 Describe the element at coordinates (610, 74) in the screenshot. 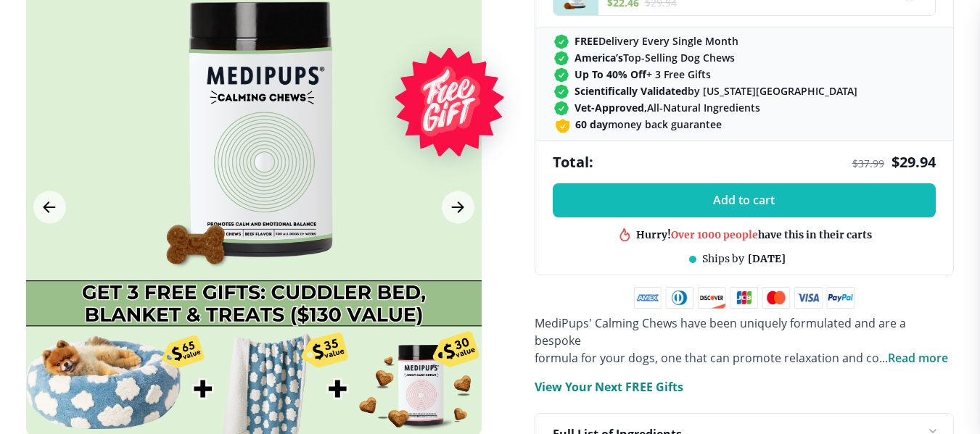

I see `strong: Up To 40% Off` at that location.